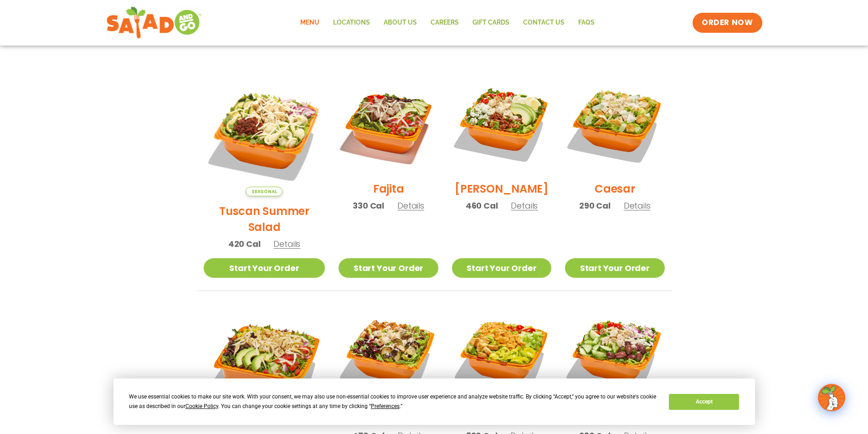 The image size is (868, 434). I want to click on button: Accept, so click(704, 401).